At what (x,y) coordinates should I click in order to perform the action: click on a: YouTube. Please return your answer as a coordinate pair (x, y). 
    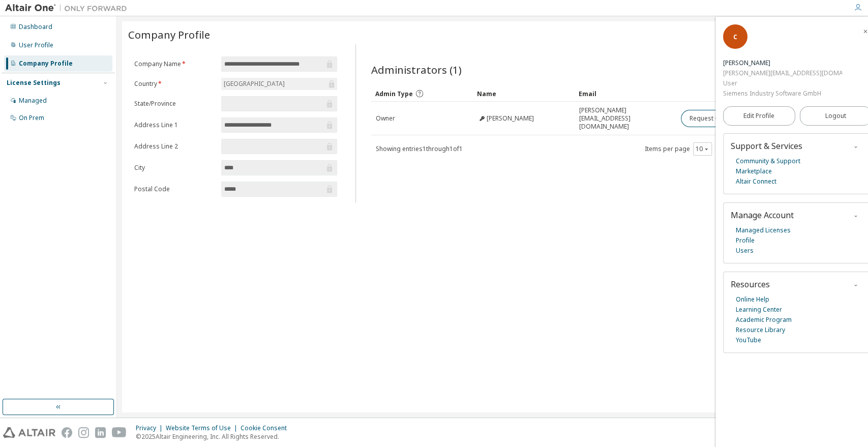
    Looking at the image, I should click on (748, 341).